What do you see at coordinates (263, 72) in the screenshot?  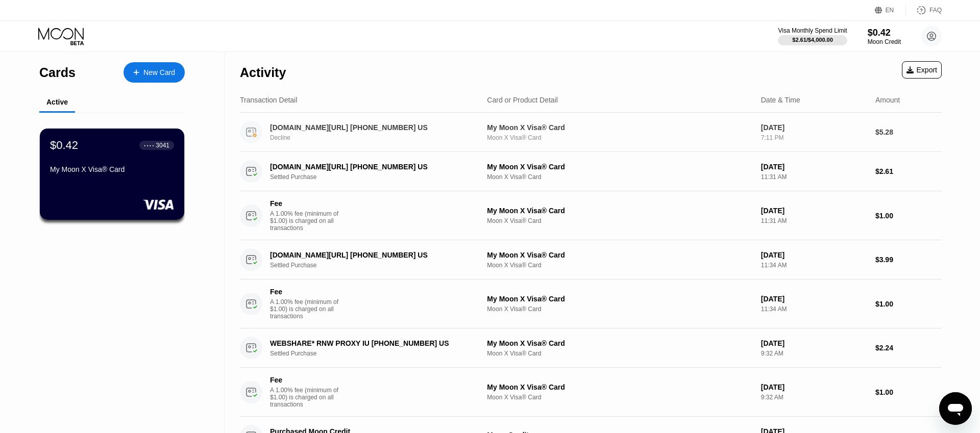 I see `div: Activity` at bounding box center [263, 72].